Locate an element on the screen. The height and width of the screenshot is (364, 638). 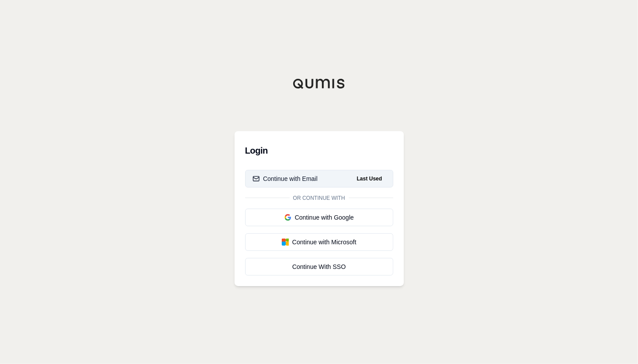
span: Or continue with is located at coordinates (319, 198).